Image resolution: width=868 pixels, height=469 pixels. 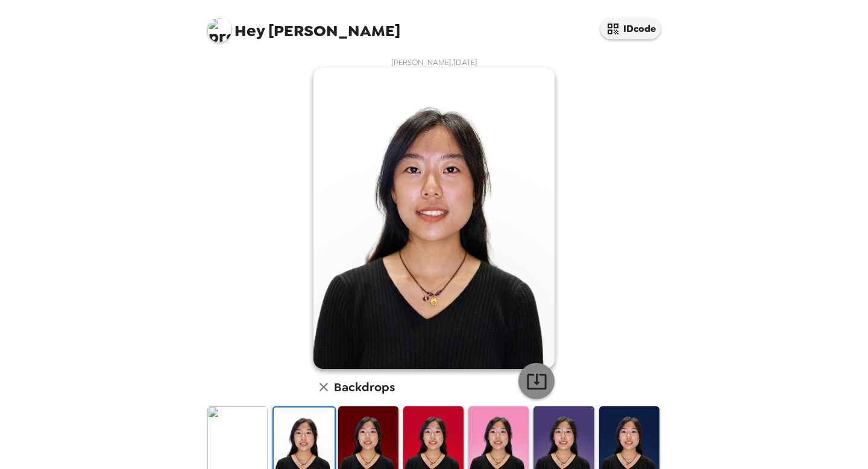 What do you see at coordinates (364, 387) in the screenshot?
I see `h6: Backdrops` at bounding box center [364, 387].